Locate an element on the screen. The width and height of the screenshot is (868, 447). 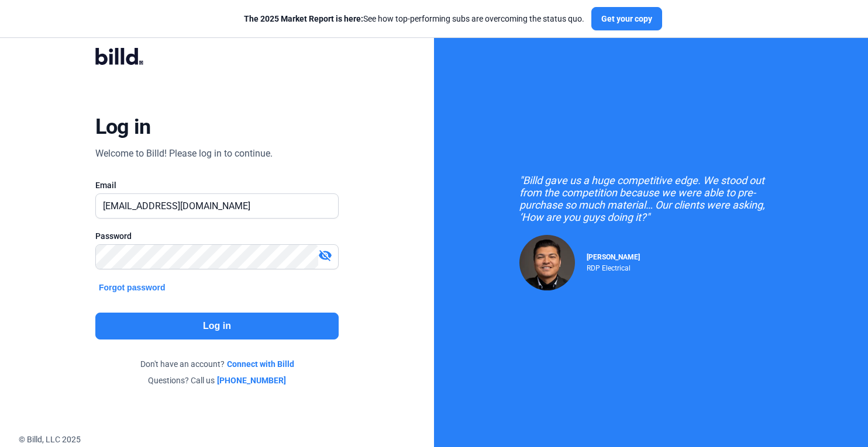
div: Password is located at coordinates (217, 236).